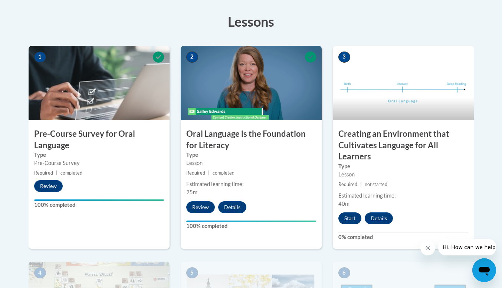  What do you see at coordinates (32, 8) in the screenshot?
I see `span: Hi. How can we help?` at bounding box center [32, 8].